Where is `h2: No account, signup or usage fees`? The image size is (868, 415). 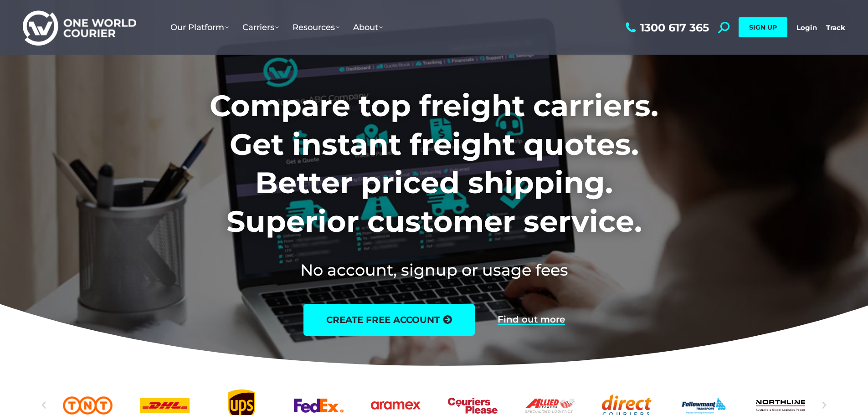
h2: No account, signup or usage fees is located at coordinates (434, 270).